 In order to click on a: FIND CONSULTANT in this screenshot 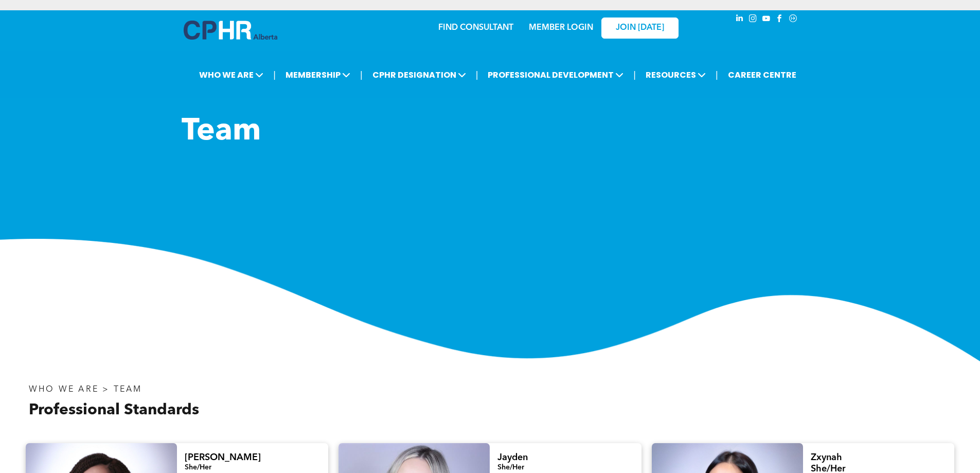, I will do `click(476, 28)`.